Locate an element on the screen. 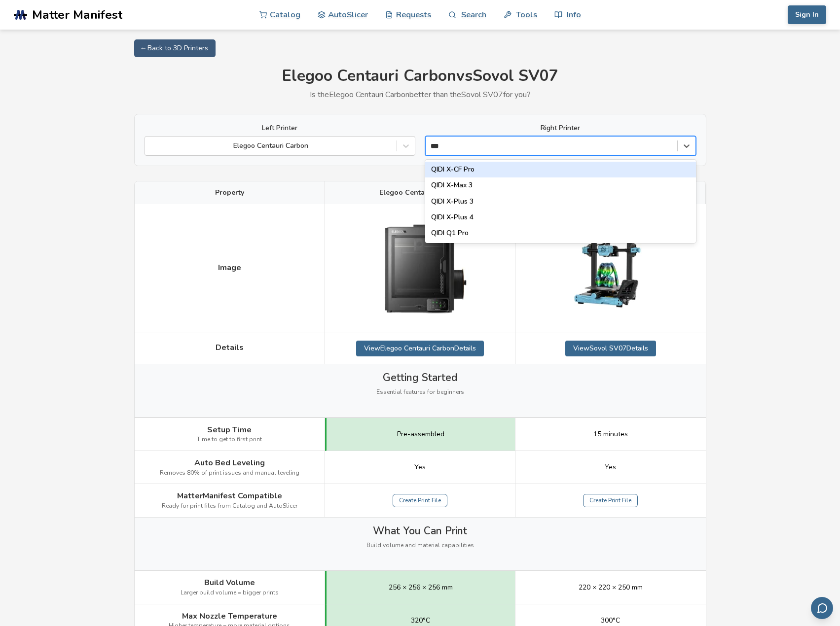 The image size is (840, 626). p: Is the Elegoo Centauri Carbon better than the Sovol SV07 for you? is located at coordinates (420, 94).